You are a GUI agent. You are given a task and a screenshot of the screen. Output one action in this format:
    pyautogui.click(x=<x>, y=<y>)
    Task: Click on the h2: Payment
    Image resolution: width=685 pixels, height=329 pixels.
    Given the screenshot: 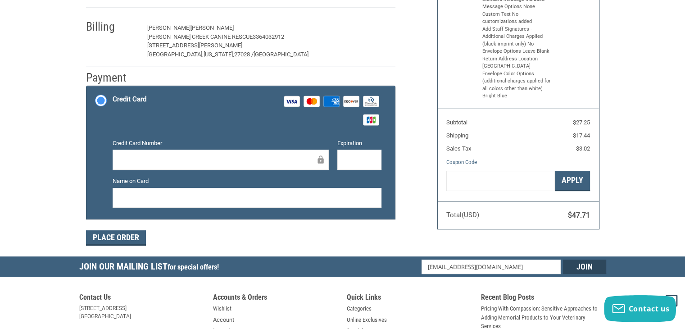 What is the action you would take?
    pyautogui.click(x=112, y=78)
    